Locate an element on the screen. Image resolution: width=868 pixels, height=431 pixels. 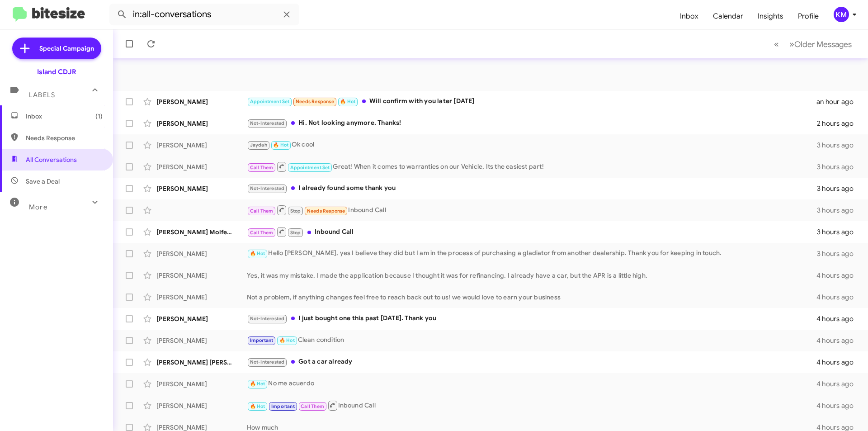
button: Previous is located at coordinates (776, 44).